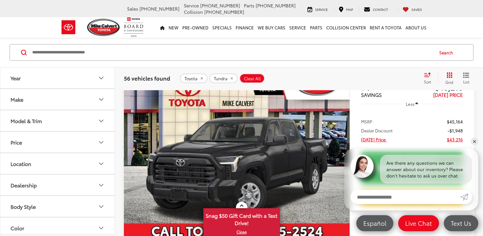 This screenshot has width=483, height=236. Describe the element at coordinates (173, 27) in the screenshot. I see `a: New` at that location.